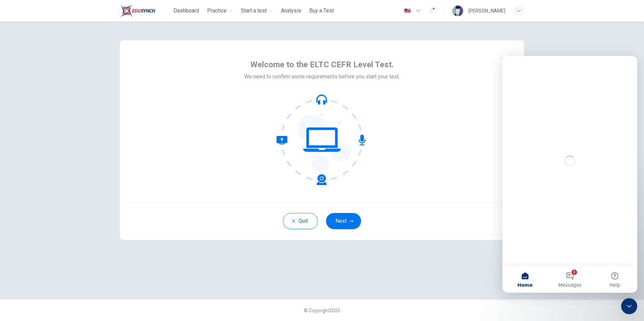 This screenshot has width=644, height=321. Describe the element at coordinates (186, 11) in the screenshot. I see `button: Dashboard` at that location.